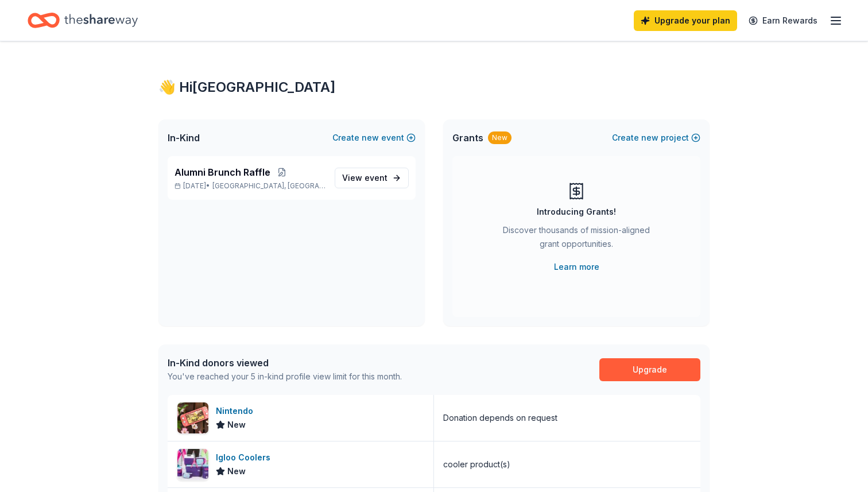  What do you see at coordinates (374, 138) in the screenshot?
I see `button: Createnewevent` at bounding box center [374, 138].